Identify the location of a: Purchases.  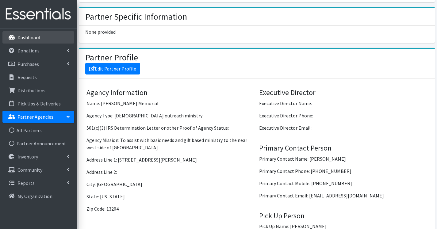
(38, 64).